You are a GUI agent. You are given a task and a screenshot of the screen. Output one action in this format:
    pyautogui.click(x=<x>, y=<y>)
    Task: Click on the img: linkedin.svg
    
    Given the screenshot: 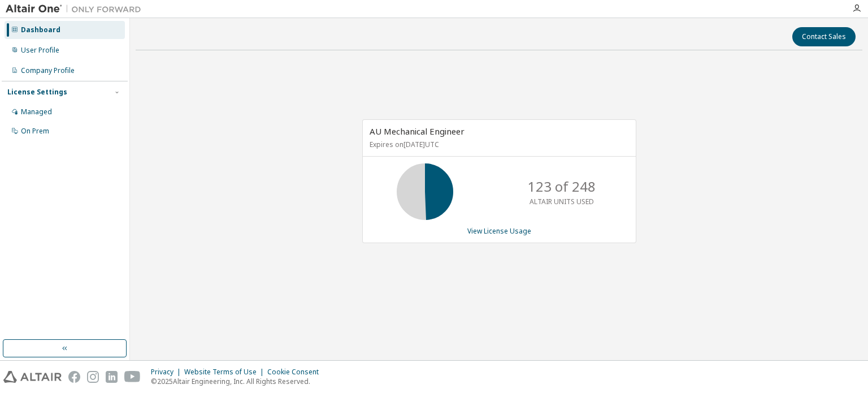 What is the action you would take?
    pyautogui.click(x=111, y=377)
    